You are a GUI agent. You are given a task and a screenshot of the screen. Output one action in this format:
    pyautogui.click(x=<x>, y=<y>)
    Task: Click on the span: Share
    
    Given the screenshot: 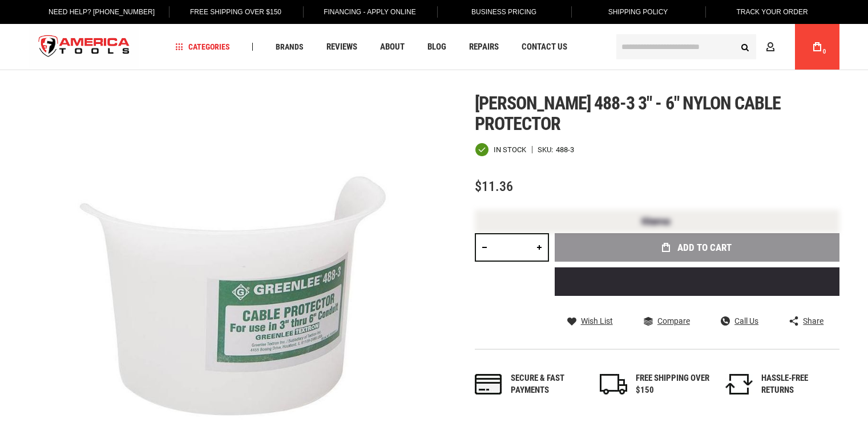 What is the action you would take?
    pyautogui.click(x=813, y=321)
    